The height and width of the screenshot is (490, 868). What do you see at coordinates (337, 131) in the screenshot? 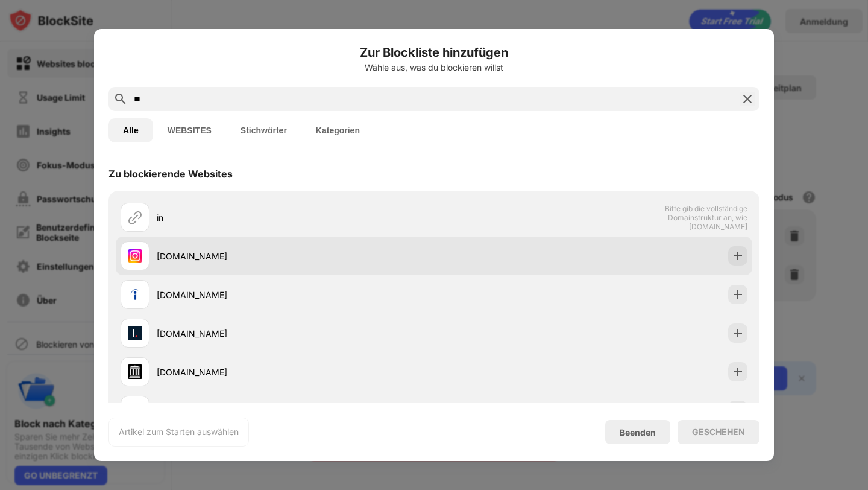
I see `button: Kategorien` at bounding box center [337, 131].